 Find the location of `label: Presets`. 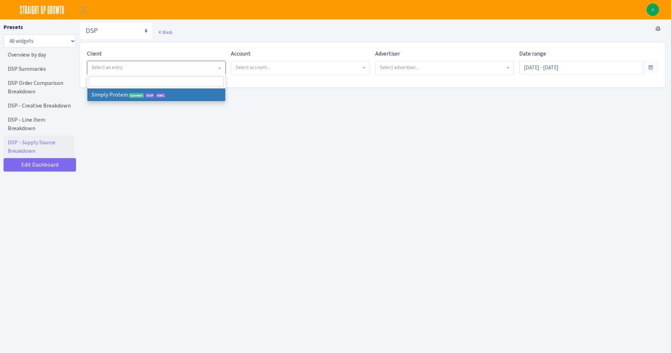

label: Presets is located at coordinates (13, 27).